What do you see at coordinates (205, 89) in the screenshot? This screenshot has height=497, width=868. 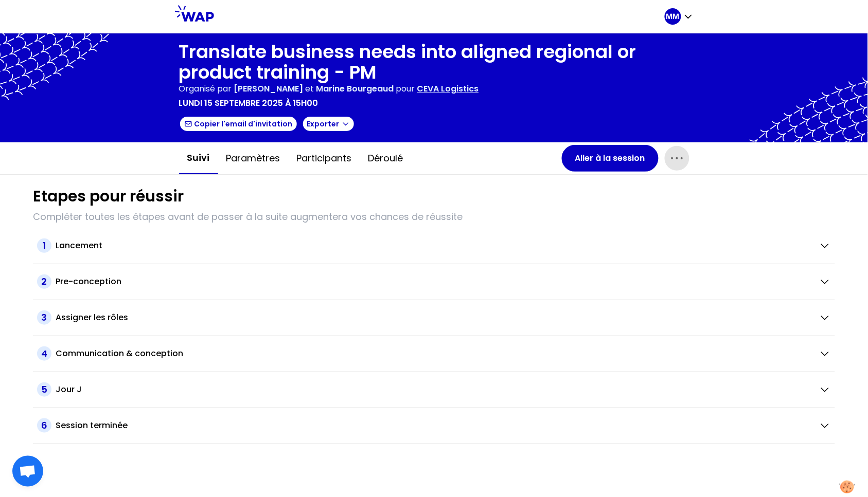 I see `p: Organisé par` at bounding box center [205, 89].